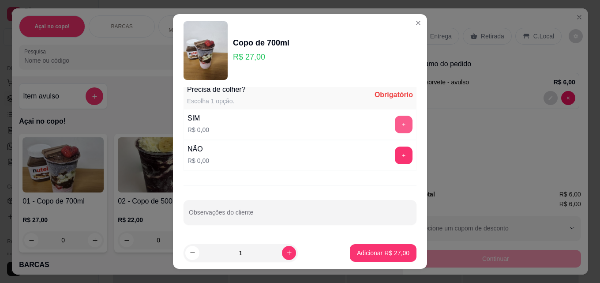  What do you see at coordinates (216, 90) in the screenshot?
I see `div: Precisa de colher?` at bounding box center [216, 90].